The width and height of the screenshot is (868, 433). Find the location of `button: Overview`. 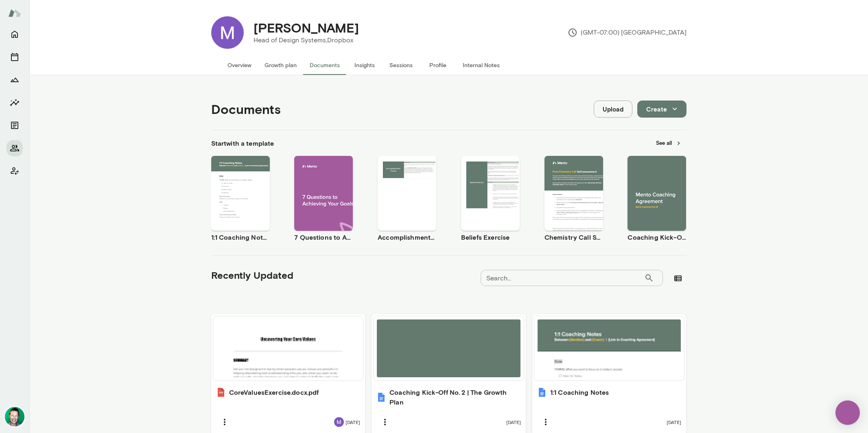

button: Overview is located at coordinates (239, 65).